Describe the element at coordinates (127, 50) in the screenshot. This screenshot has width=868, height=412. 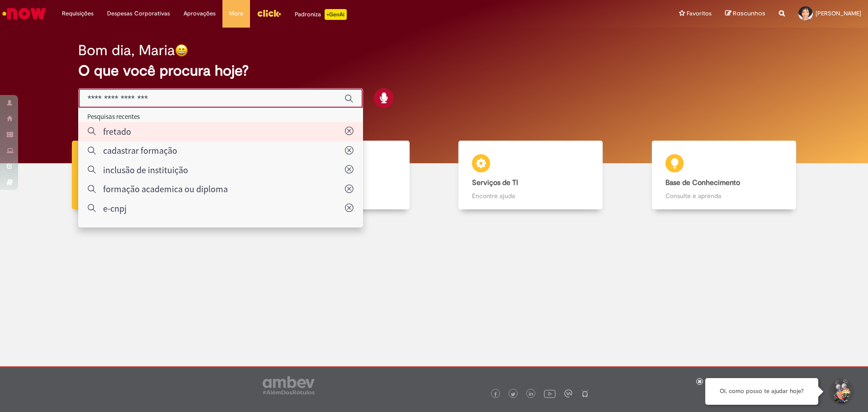
I see `h2: Bom dia, Maria` at that location.